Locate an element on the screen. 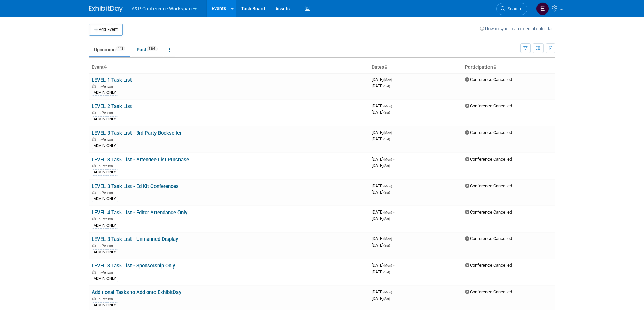  a: LEVEL 2 Task List is located at coordinates (112, 106).